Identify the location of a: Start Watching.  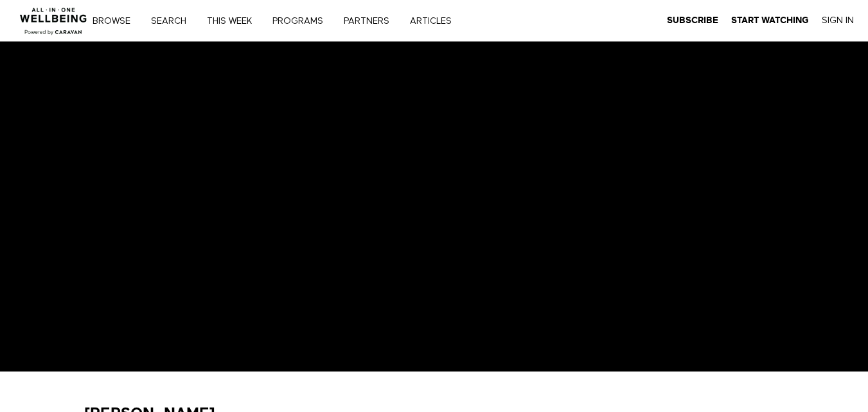
(770, 21).